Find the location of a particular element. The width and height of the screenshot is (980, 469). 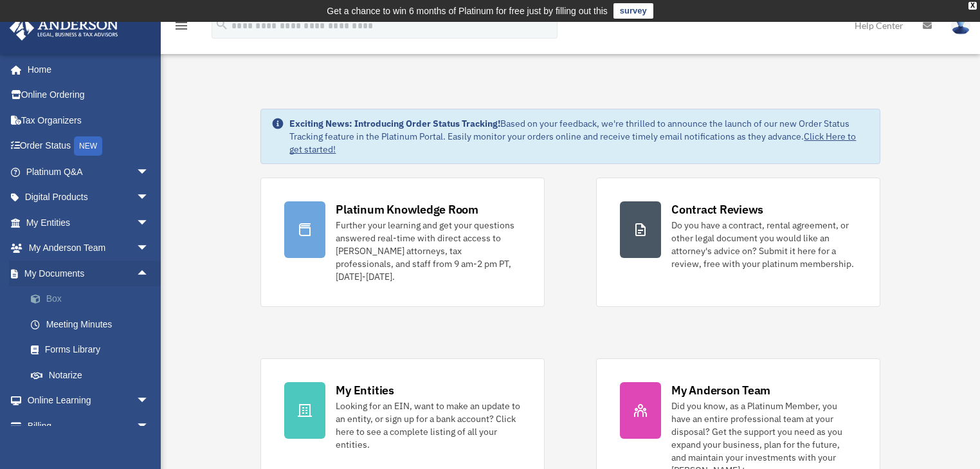

strong: Exciting News: Introducing Order Status Tracking! is located at coordinates (395, 123).